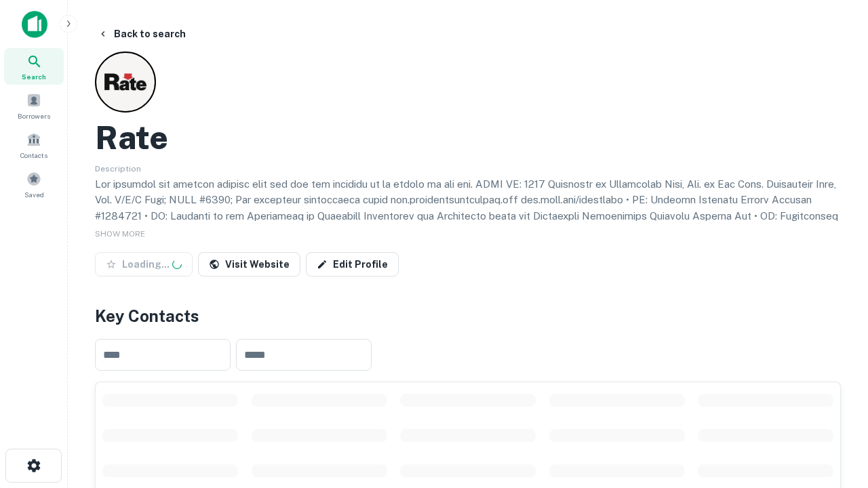  I want to click on a: Search, so click(34, 67).